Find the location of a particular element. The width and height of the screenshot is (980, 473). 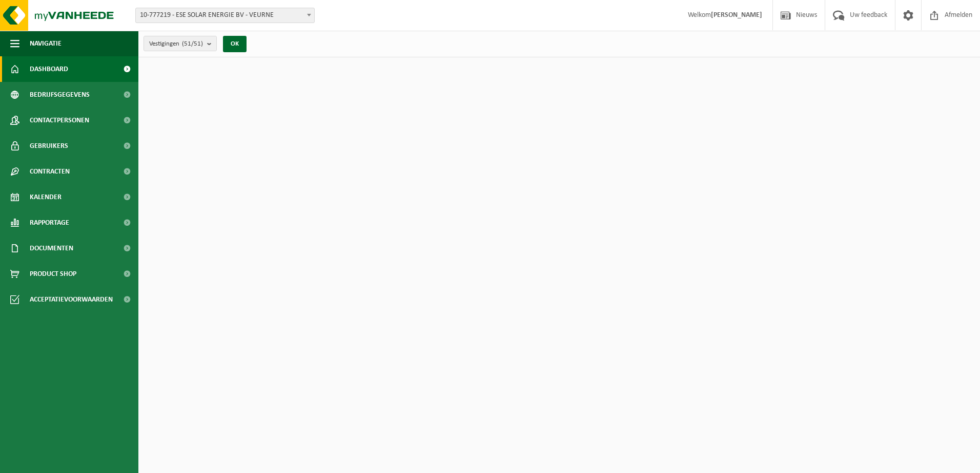

span: Vestigingen is located at coordinates (176, 44).